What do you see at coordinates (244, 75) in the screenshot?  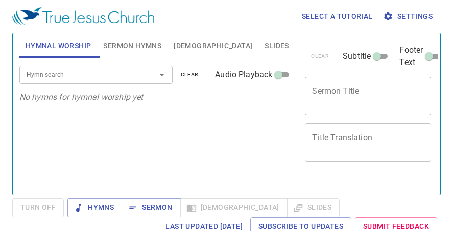 I see `span: Audio Playback` at bounding box center [244, 75].